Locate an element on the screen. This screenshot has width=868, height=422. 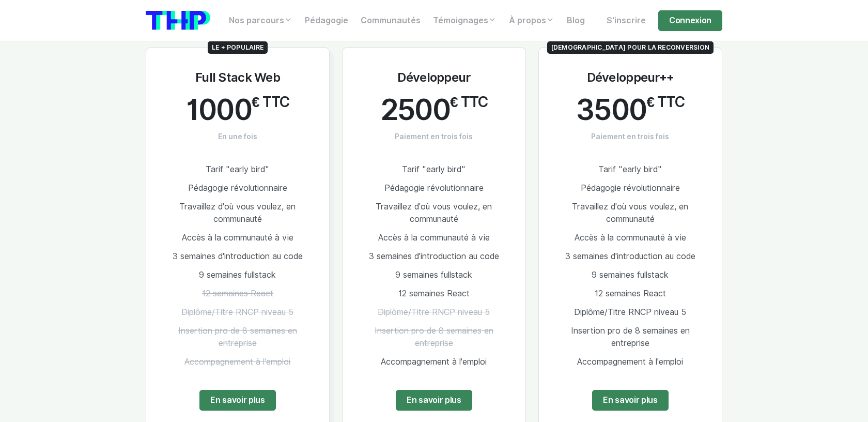
h3: Full Stack Web is located at coordinates (238, 78).